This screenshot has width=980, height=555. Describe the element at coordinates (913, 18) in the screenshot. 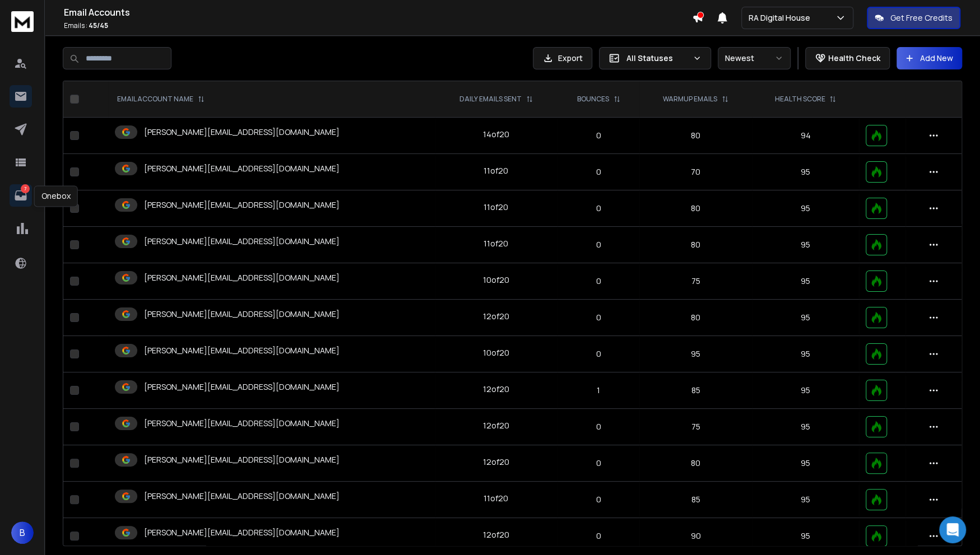

I see `button: Get Free Credits` at that location.